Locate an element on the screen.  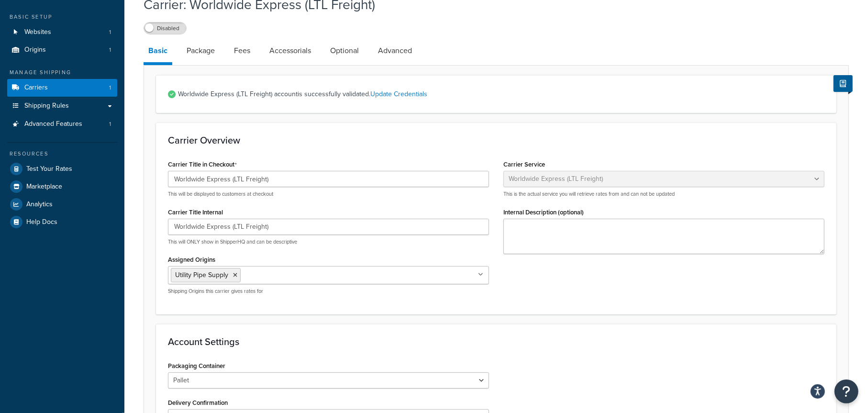
span: Worldwide Express (LTL Freight) account is successfully validated. is located at coordinates (501, 94).